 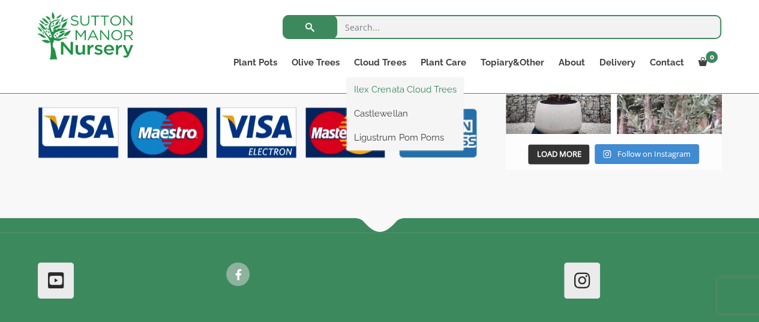 What do you see at coordinates (85, 35) in the screenshot?
I see `img: logo` at bounding box center [85, 35].